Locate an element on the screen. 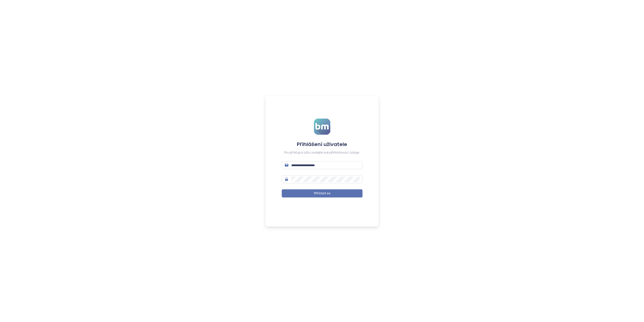 Image resolution: width=644 pixels, height=322 pixels. span: Přihlásit se is located at coordinates (322, 194).